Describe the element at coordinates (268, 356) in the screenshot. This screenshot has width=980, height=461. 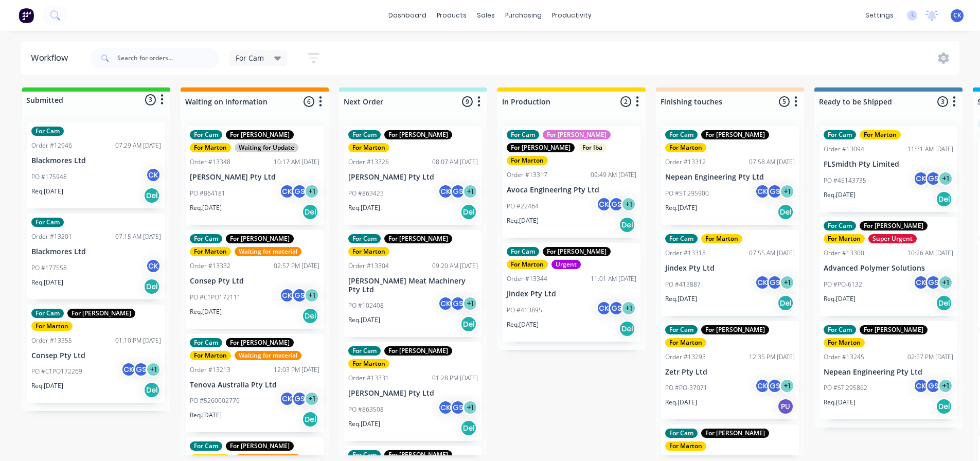
I see `div: Waiting for material` at that location.